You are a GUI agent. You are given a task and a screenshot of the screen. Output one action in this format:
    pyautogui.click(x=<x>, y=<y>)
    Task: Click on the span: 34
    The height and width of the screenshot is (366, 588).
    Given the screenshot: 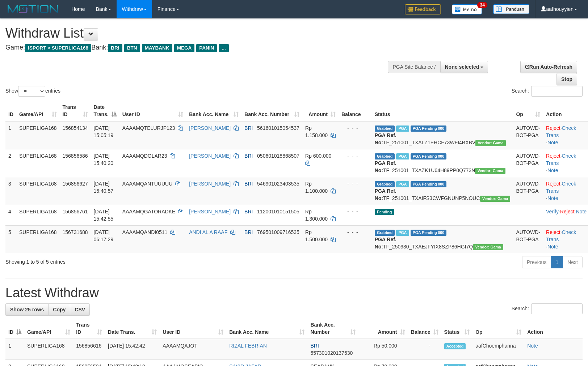 What is the action you would take?
    pyautogui.click(x=482, y=5)
    